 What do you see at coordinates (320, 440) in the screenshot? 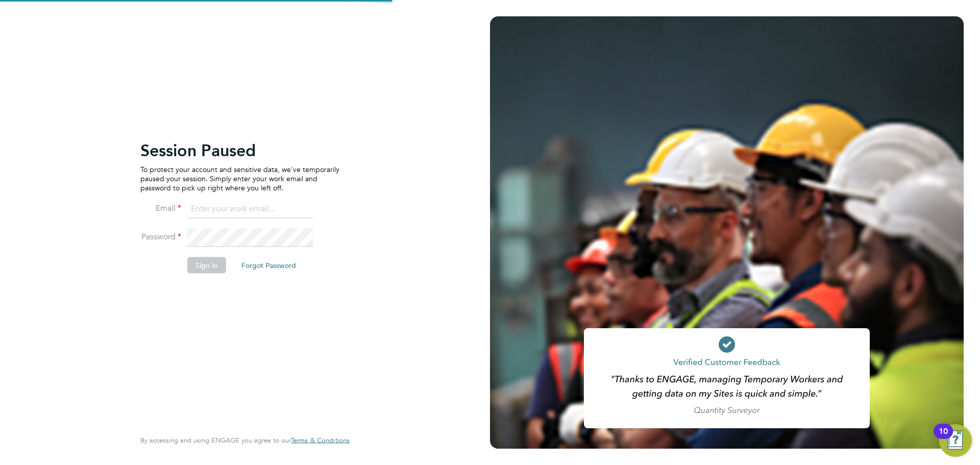
I see `a: Terms & Conditions` at bounding box center [320, 440].